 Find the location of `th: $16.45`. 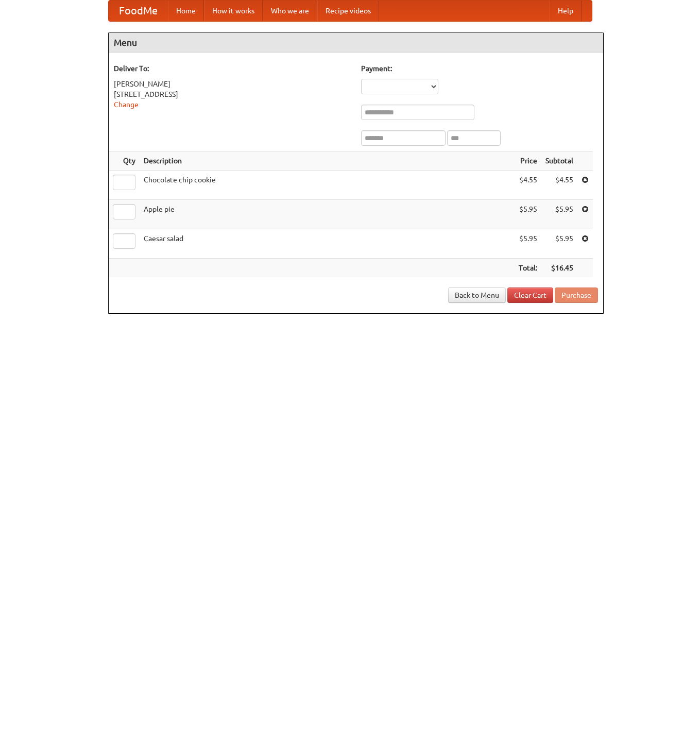

th: $16.45 is located at coordinates (559, 268).